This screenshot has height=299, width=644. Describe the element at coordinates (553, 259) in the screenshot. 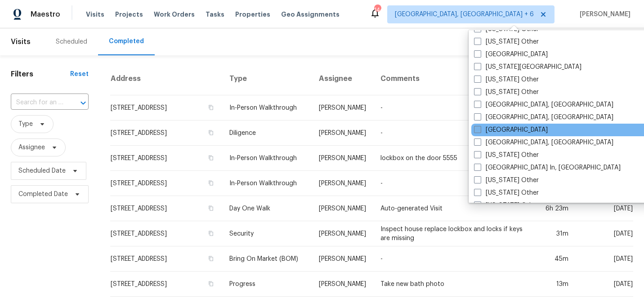

I see `td: 45m` at that location.